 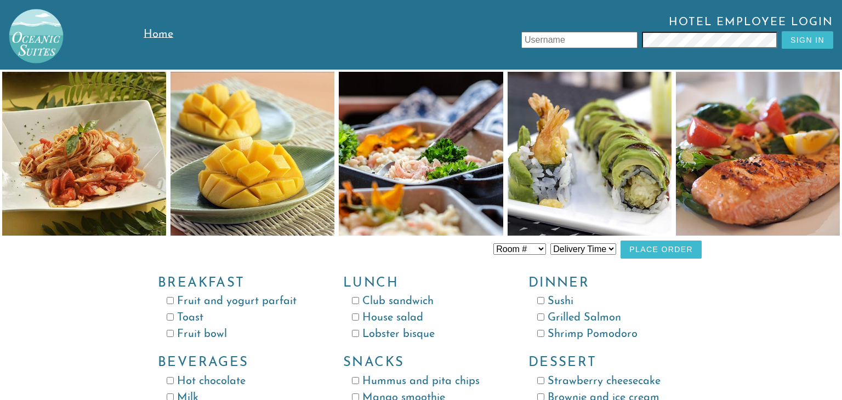 What do you see at coordinates (758, 154) in the screenshot?
I see `img: food-5.a1d200c0.jpg` at bounding box center [758, 154].